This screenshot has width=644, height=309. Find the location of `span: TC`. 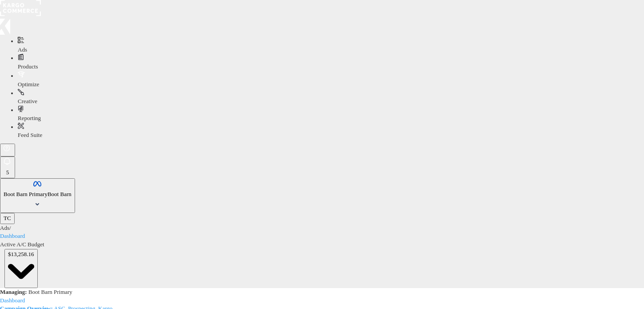

span: TC is located at coordinates (7, 218).